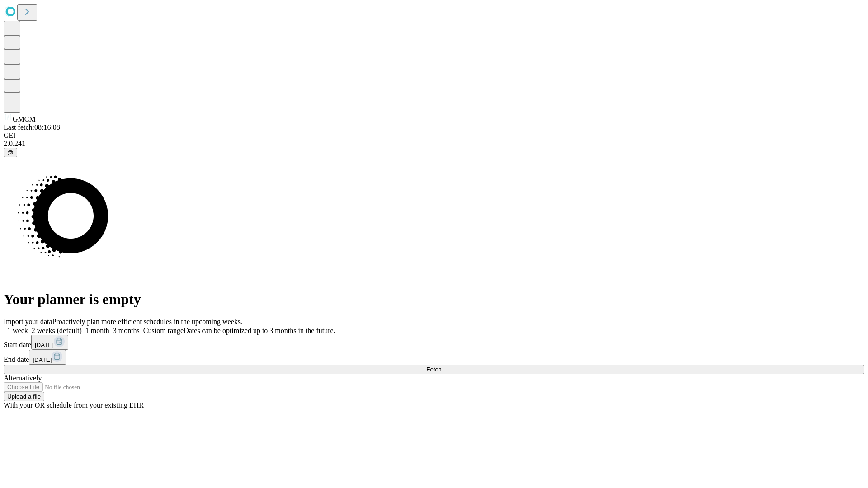  What do you see at coordinates (434, 357) in the screenshot?
I see `div: End date` at bounding box center [434, 357].